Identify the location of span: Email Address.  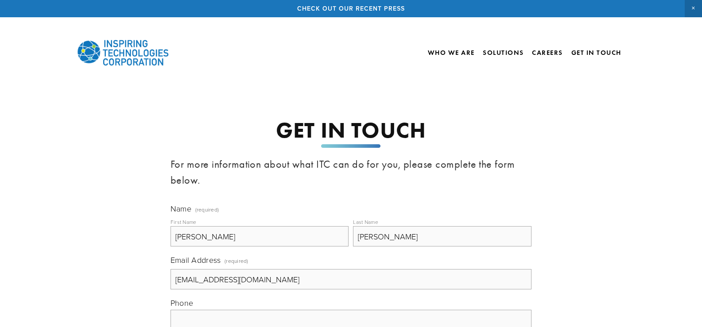
(196, 260).